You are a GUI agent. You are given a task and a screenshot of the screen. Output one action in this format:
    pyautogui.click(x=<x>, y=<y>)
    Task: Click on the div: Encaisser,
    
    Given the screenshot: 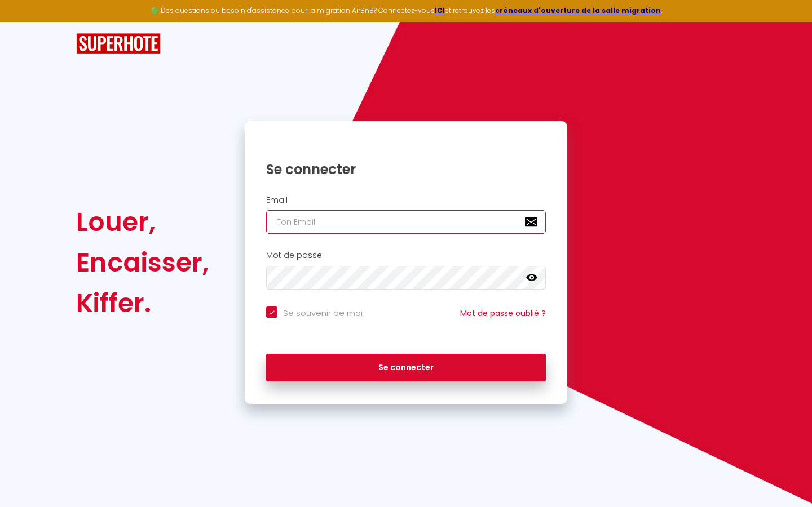 What is the action you would take?
    pyautogui.click(x=142, y=262)
    